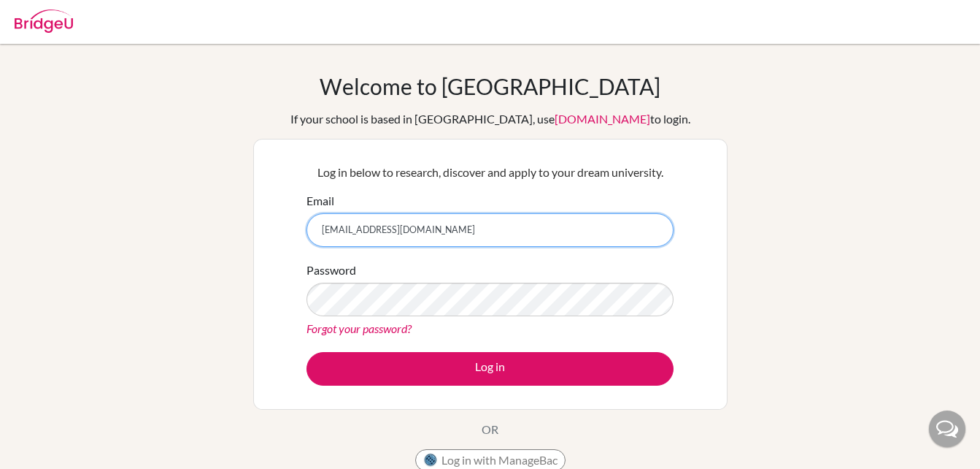 This screenshot has height=469, width=980. Describe the element at coordinates (489, 369) in the screenshot. I see `button: Log in` at that location.